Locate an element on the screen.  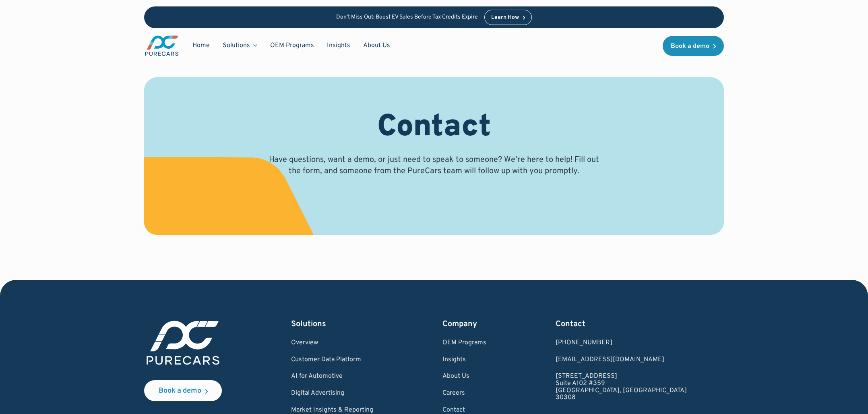
a: Digital Advertising is located at coordinates (332, 393).